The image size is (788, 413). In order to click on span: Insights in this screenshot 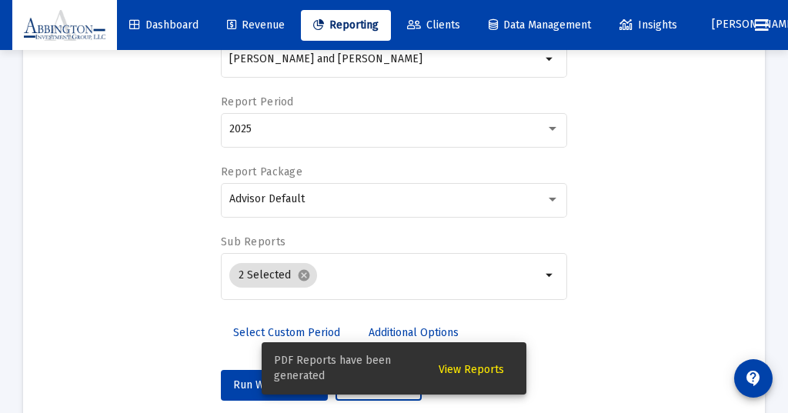, I will do `click(648, 25)`.